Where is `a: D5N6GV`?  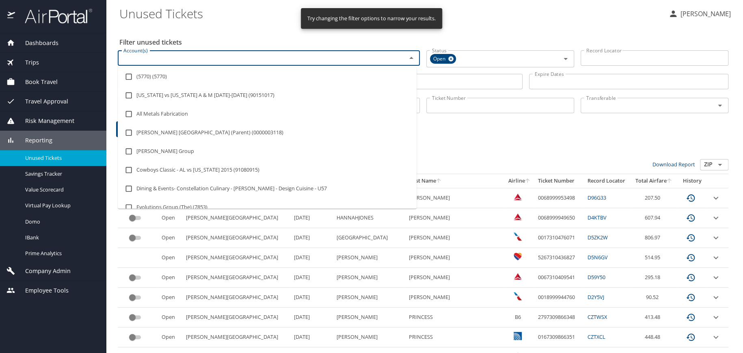
a: D5N6GV is located at coordinates (597, 257).